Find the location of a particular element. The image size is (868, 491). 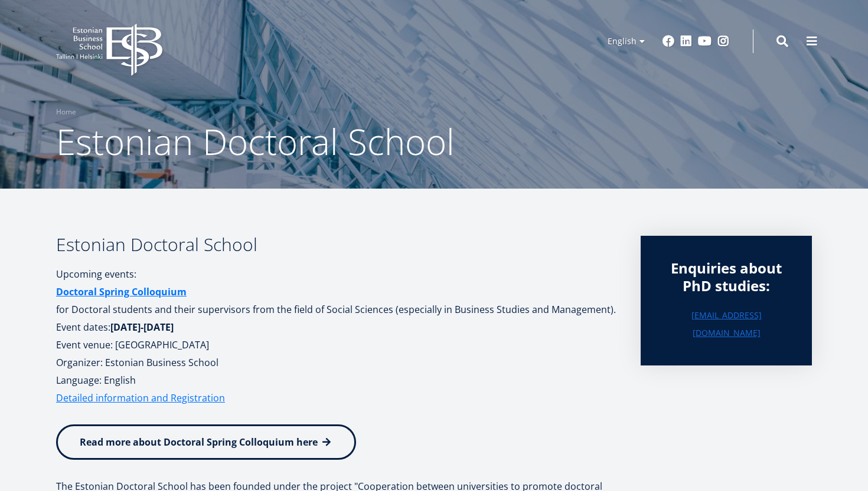

a: Facebook is located at coordinates (668, 41).